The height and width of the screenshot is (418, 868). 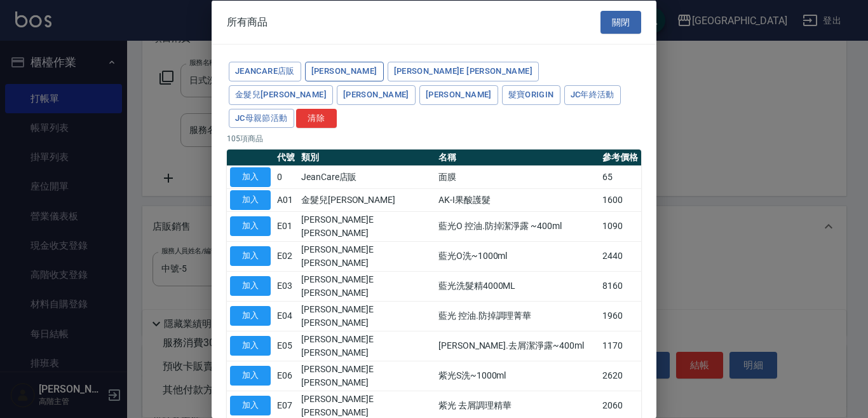 I want to click on th: 參考價格, so click(x=620, y=158).